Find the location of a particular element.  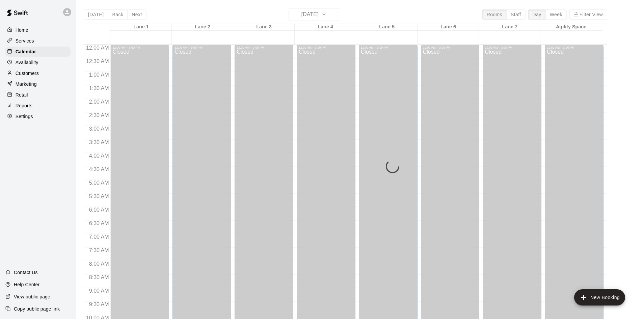

span: 8:30 AM is located at coordinates (99, 277).